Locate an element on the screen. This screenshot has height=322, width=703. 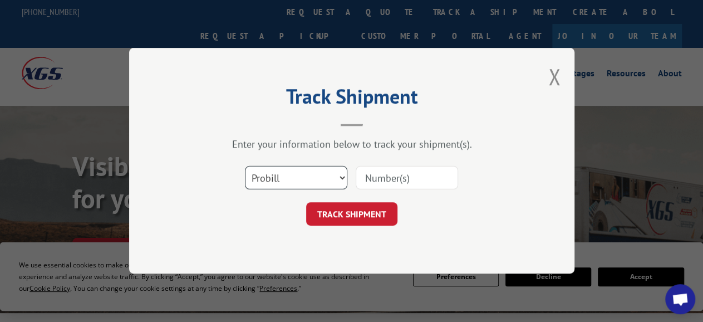
div: Open chat is located at coordinates (680, 299).